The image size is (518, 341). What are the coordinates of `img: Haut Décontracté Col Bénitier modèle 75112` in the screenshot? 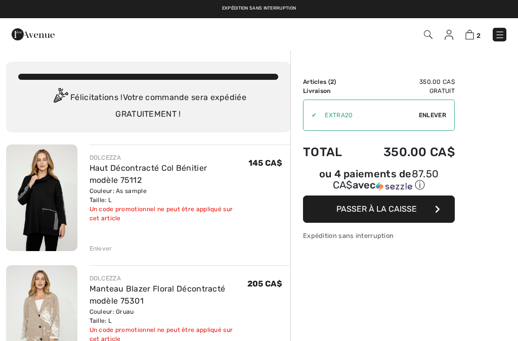 It's located at (41, 198).